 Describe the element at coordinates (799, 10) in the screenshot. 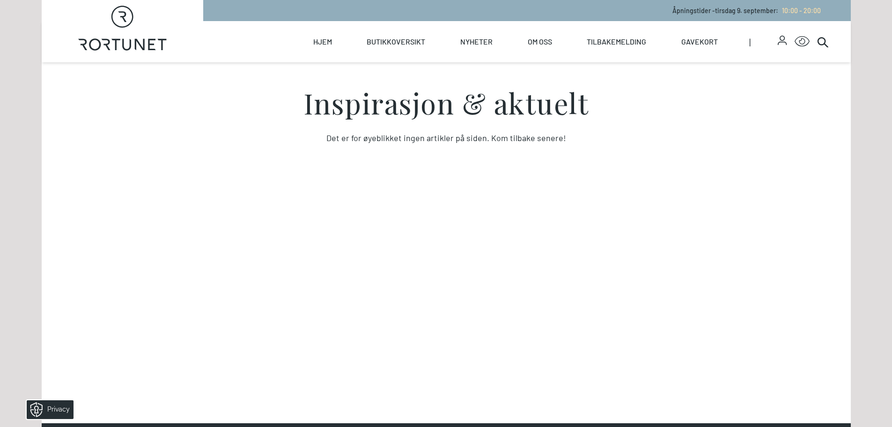

I see `a: 10:00 - 20:00` at that location.